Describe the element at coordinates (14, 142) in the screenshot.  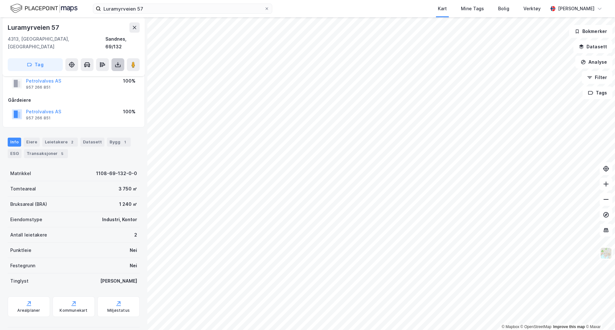
I see `div: Info` at that location.